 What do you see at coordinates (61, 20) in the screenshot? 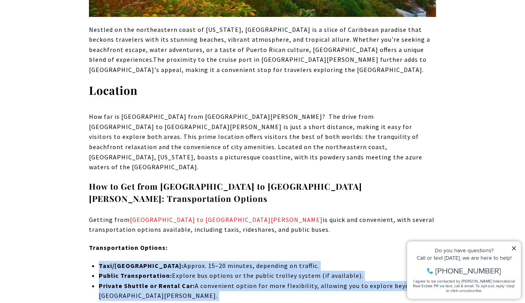
I see `div: Do you have questions?` at bounding box center [61, 20].